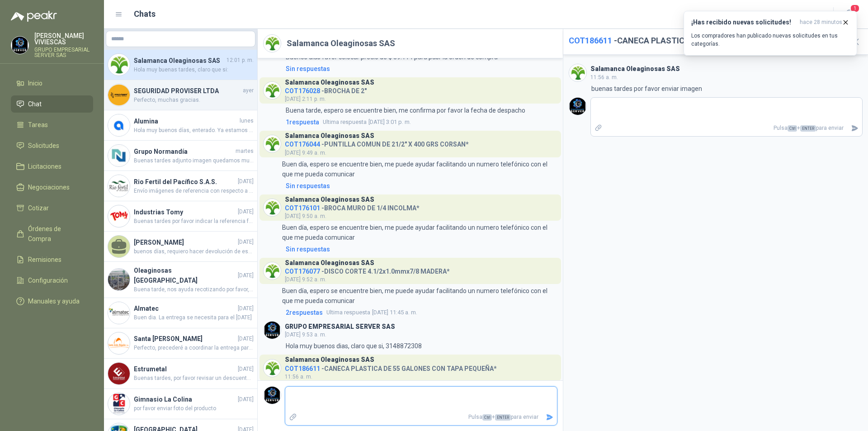  What do you see at coordinates (821, 22) in the screenshot?
I see `span: hace 28 minutos` at bounding box center [821, 22].